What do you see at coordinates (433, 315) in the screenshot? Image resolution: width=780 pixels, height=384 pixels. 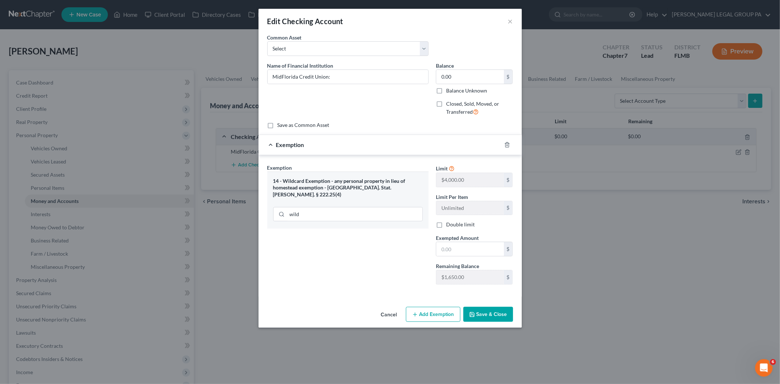 I see `button: Add Exemption` at bounding box center [433, 315].